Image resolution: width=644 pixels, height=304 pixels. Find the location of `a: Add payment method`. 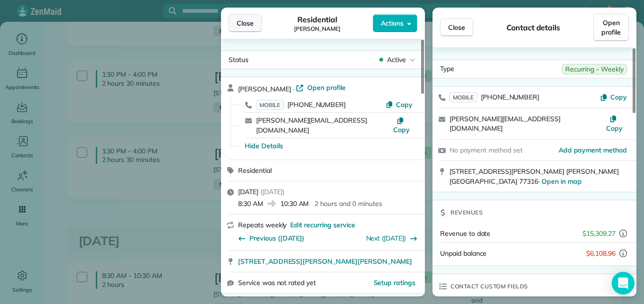

a: Add payment method is located at coordinates (592, 150).